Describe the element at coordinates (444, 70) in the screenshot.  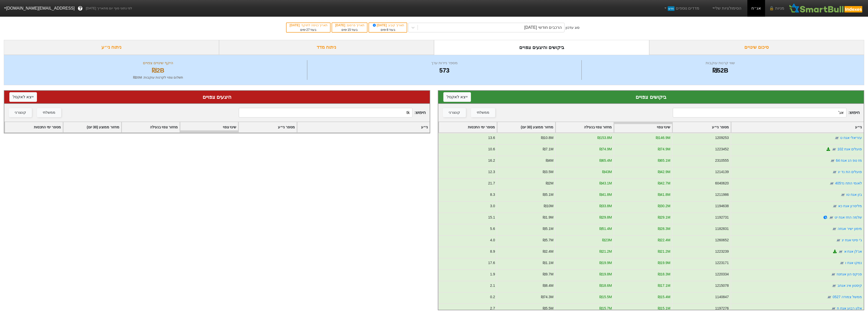
I see `div: 573` at that location.